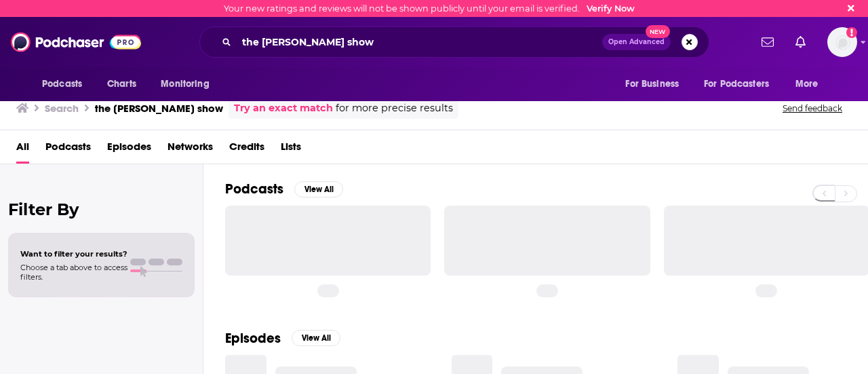 Image resolution: width=868 pixels, height=374 pixels. Describe the element at coordinates (842, 42) in the screenshot. I see `span: Logged in as carlosrosario` at that location.